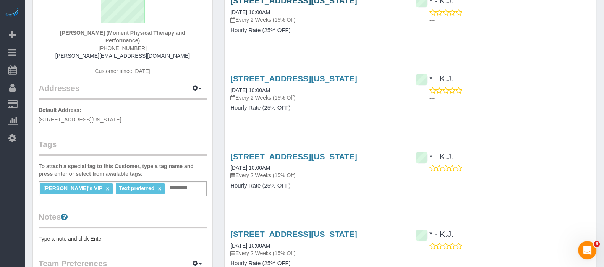 The width and height of the screenshot is (604, 267). What do you see at coordinates (123, 239) in the screenshot?
I see `pre: Type a note and click Enter` at bounding box center [123, 239].